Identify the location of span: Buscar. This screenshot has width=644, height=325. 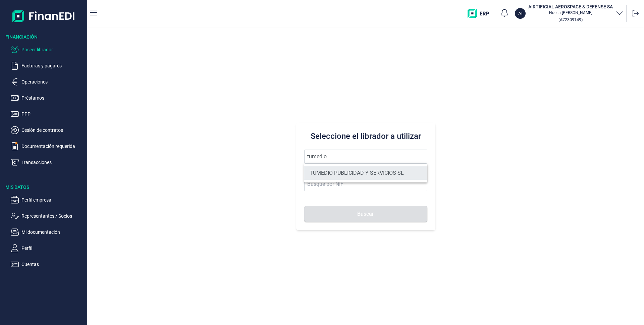
(365, 213).